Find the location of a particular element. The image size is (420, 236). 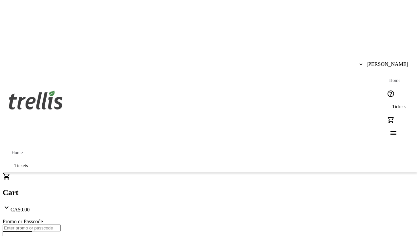

label: Promo or Passcode is located at coordinates (23, 222).